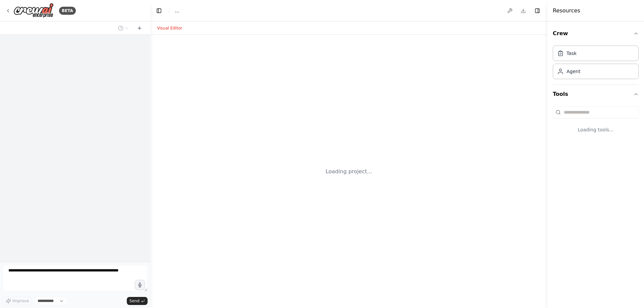 The height and width of the screenshot is (308, 644). I want to click on h4: Resources, so click(566, 11).